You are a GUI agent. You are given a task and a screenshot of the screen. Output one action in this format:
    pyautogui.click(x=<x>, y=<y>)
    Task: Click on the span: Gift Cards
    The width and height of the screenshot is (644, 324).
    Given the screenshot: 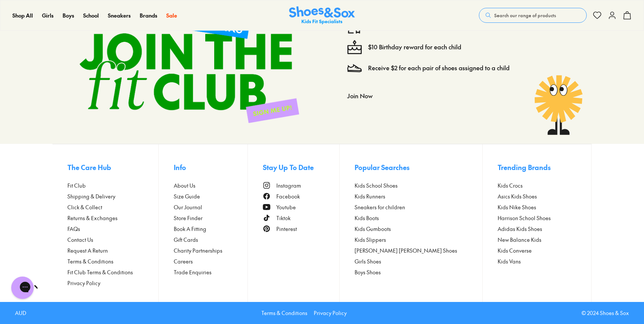 What is the action you would take?
    pyautogui.click(x=185, y=239)
    